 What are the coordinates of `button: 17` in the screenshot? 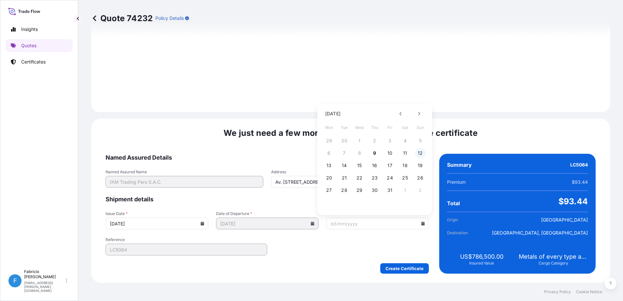 It's located at (390, 165).